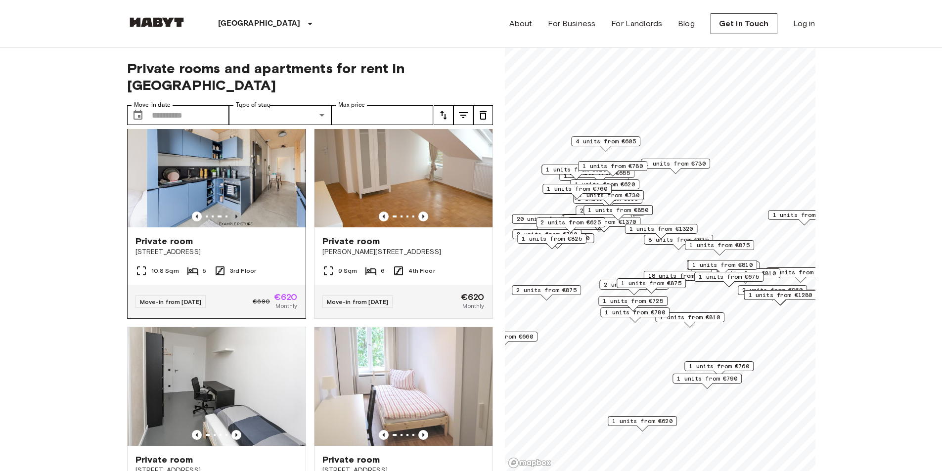 The height and width of the screenshot is (471, 942). Describe the element at coordinates (634, 285) in the screenshot. I see `span: 2 units from €865` at that location.